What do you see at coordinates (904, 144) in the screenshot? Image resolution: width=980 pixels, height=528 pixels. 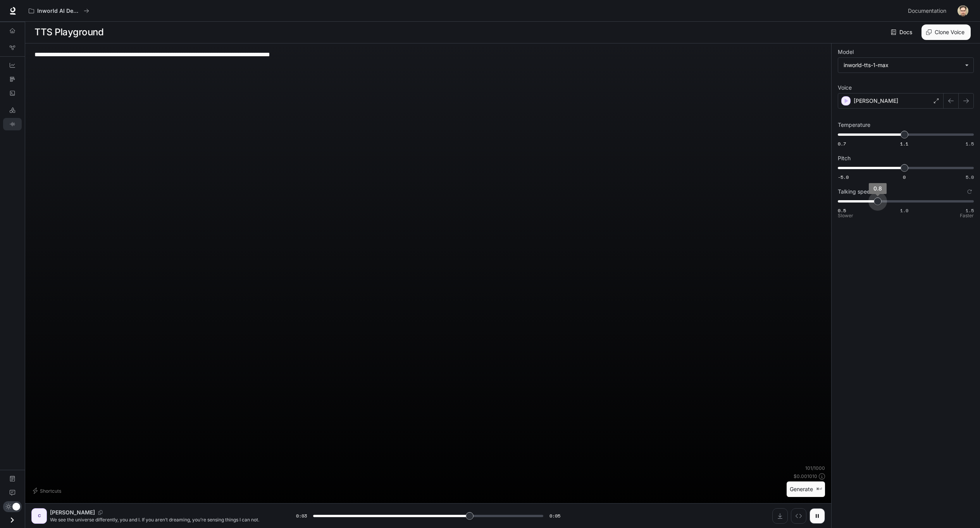 I see `span: 1.1` at bounding box center [904, 144].